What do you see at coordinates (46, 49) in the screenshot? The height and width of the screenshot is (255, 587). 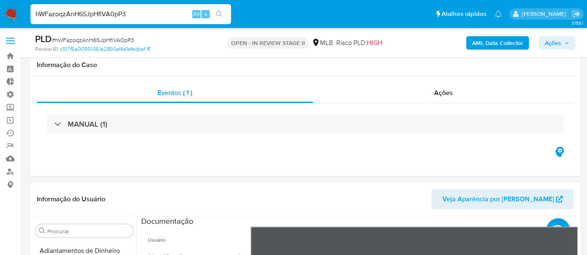 I see `b: Person ID` at bounding box center [46, 49].